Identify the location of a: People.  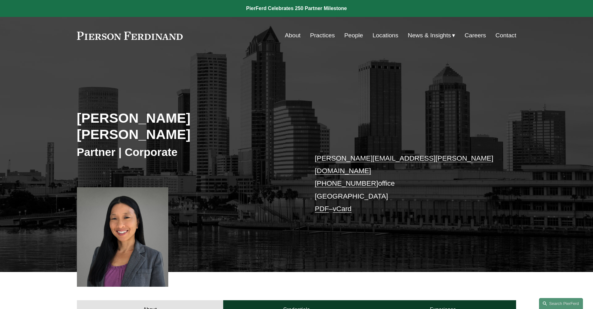
(354, 35).